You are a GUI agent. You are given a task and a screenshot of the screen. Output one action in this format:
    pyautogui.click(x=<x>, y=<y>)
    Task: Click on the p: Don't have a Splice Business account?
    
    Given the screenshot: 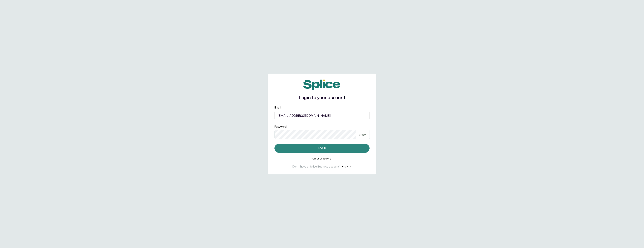 What is the action you would take?
    pyautogui.click(x=317, y=167)
    